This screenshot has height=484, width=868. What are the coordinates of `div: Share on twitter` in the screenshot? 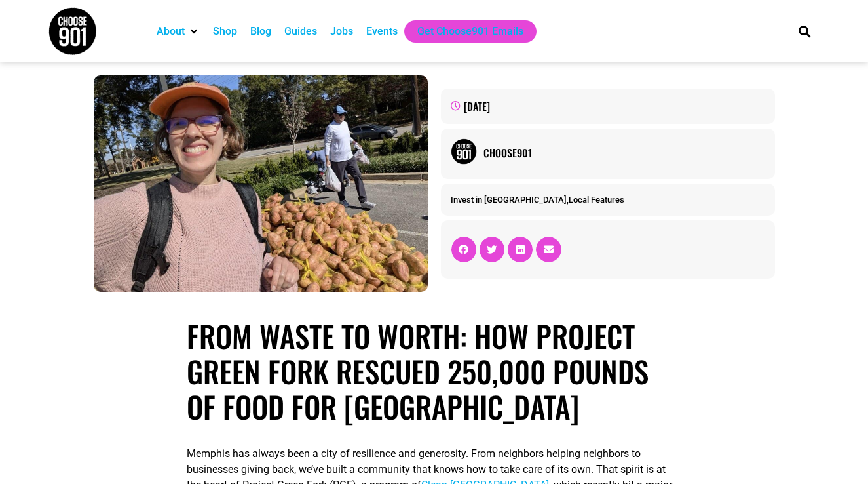 It's located at (492, 249).